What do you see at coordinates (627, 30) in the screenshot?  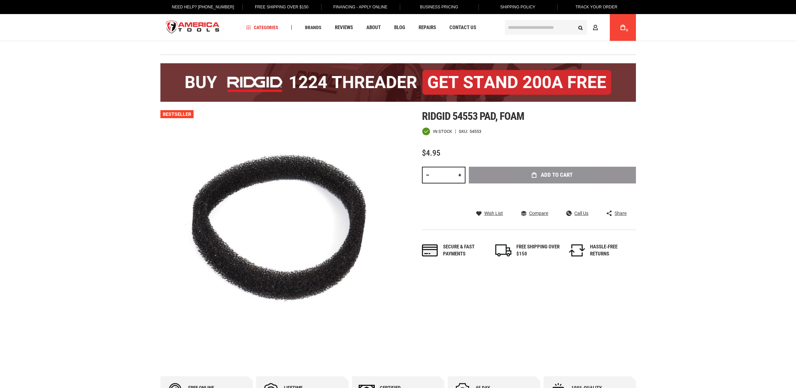 I see `span: 0` at bounding box center [627, 30].